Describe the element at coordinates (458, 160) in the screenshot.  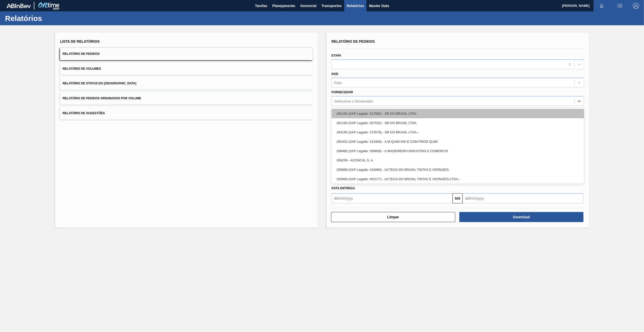
I see `div: 356259 - ACONCAL S. A.` at that location.